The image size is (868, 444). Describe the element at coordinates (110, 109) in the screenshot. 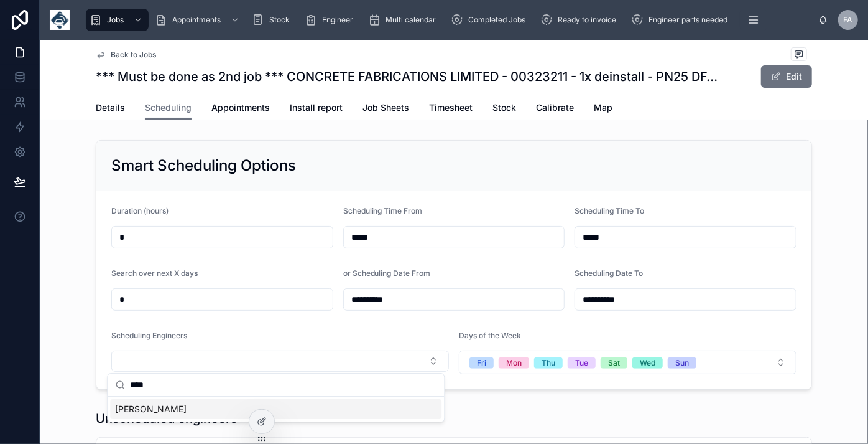

I see `a: Details` at that location.